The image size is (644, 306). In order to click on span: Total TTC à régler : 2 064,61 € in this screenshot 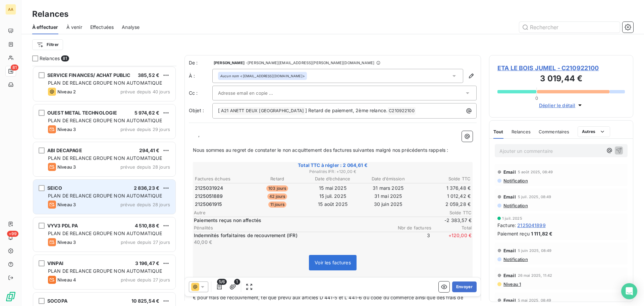, I will do `click(333, 165)`.